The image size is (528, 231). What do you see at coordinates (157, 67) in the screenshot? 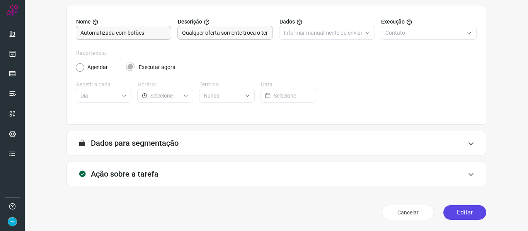
I see `label: Executar agora` at bounding box center [157, 67].